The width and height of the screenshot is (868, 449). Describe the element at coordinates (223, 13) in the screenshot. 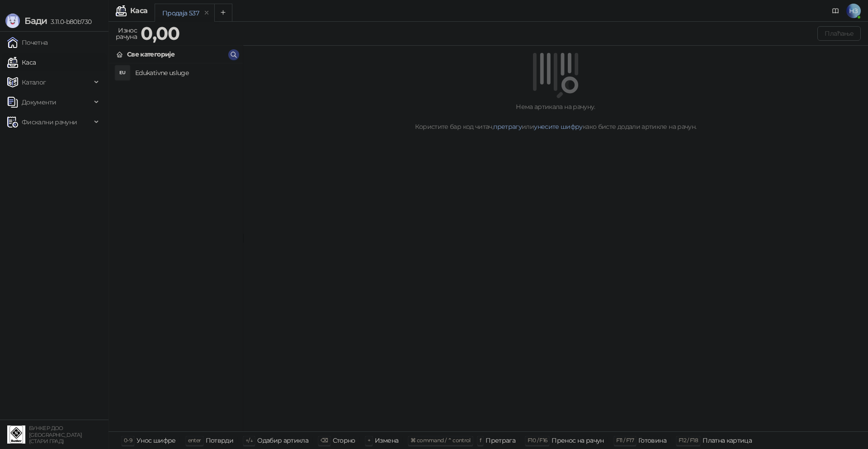

I see `button: Add tab` at that location.